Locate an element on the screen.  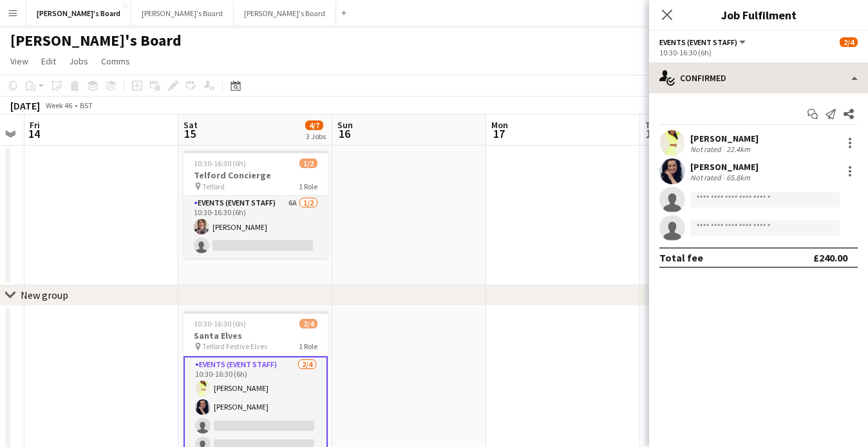
div: 22.4km is located at coordinates (738, 149).